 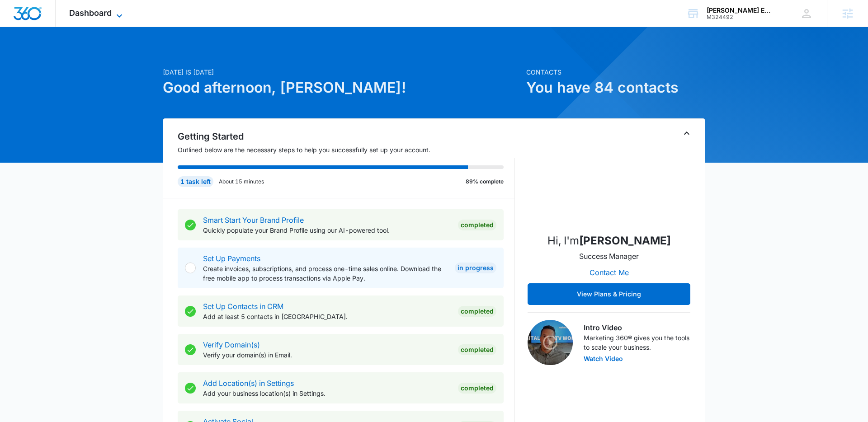 What do you see at coordinates (550, 342) in the screenshot?
I see `img: Intro Video` at bounding box center [550, 342].